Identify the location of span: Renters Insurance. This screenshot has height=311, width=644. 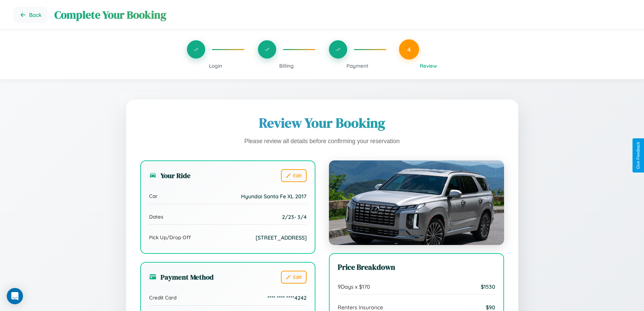
(360, 307).